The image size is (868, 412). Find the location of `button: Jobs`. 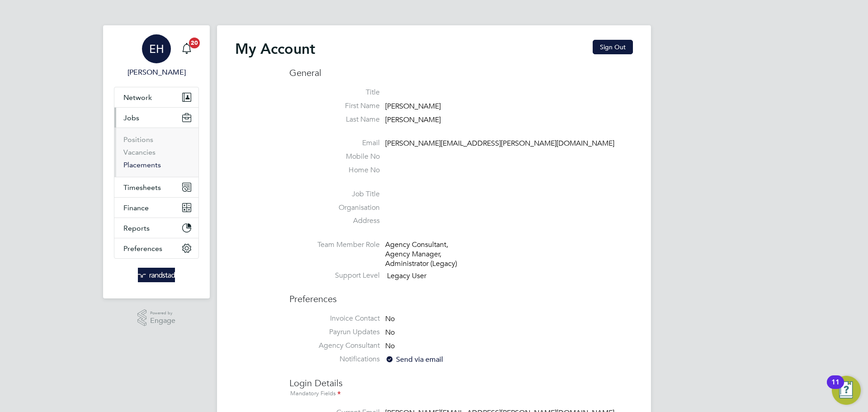

button: Jobs is located at coordinates (157, 118).